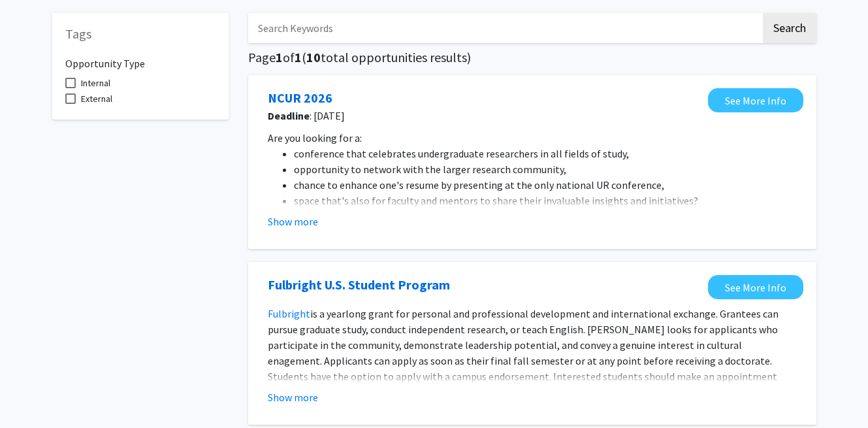 The image size is (868, 428). What do you see at coordinates (289, 314) in the screenshot?
I see `a: Fulbright` at bounding box center [289, 314].